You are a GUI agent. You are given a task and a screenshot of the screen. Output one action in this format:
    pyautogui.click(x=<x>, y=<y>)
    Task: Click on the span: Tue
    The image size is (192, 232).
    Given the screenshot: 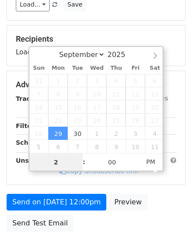 What is the action you would take?
    pyautogui.click(x=77, y=68)
    